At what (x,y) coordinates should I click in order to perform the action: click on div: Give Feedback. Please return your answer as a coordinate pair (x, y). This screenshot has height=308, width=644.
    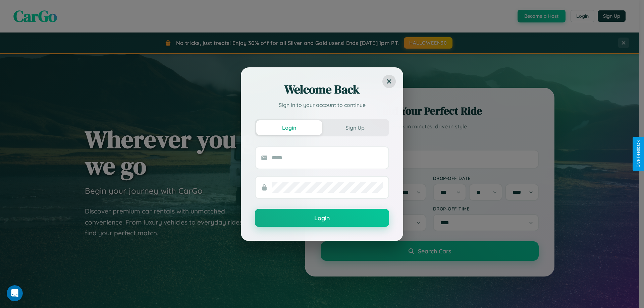
    Looking at the image, I should click on (638, 154).